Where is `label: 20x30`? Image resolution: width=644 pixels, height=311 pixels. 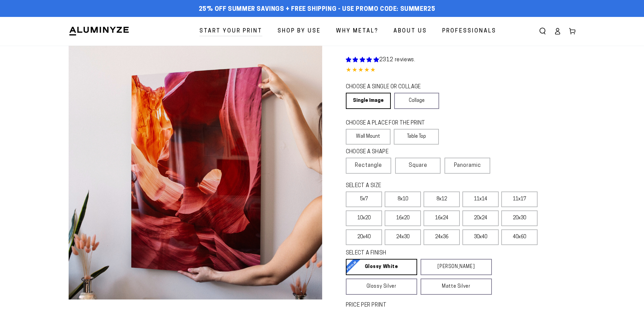
label: 20x30 is located at coordinates (520, 218).